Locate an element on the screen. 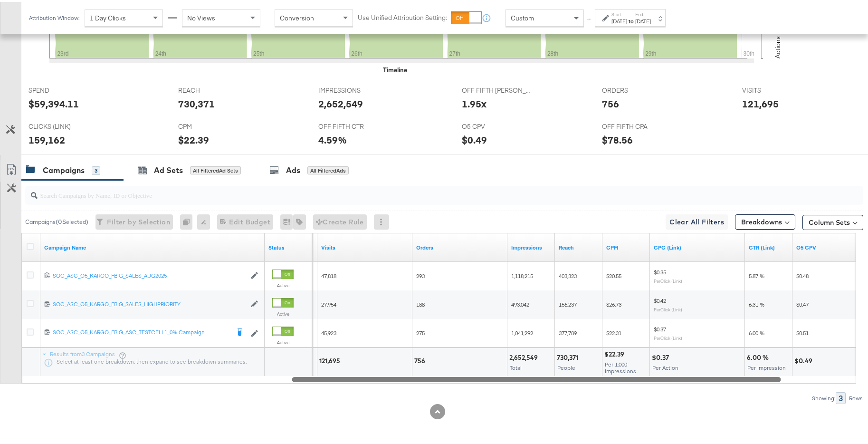  span: O5 CPV is located at coordinates (497, 124).